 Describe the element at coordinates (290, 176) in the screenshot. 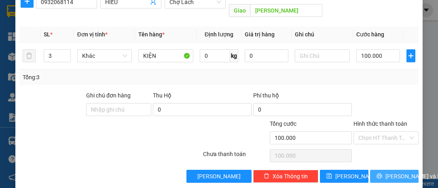

I see `span: Xóa Thông tin` at that location.